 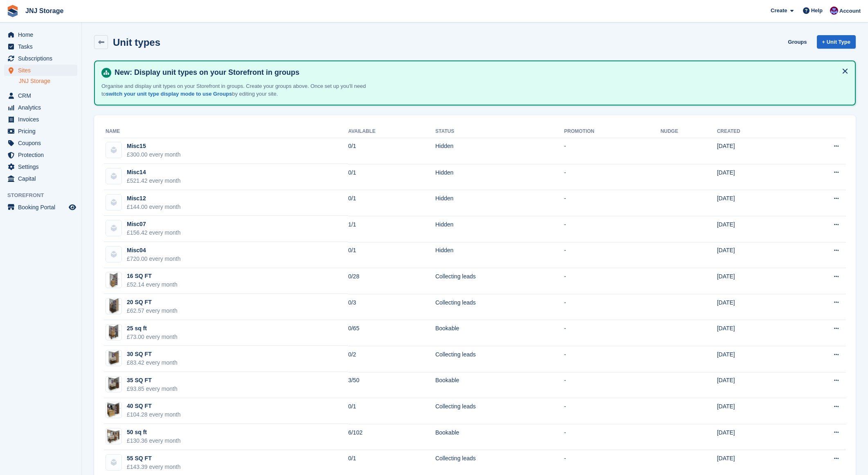 I want to click on div: £143.39 every month, so click(x=154, y=467).